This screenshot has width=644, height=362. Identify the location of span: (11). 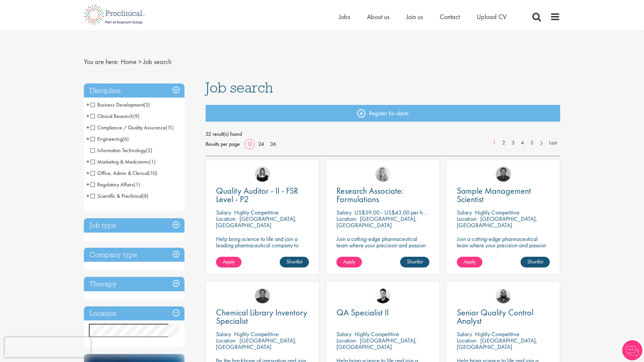
(170, 127).